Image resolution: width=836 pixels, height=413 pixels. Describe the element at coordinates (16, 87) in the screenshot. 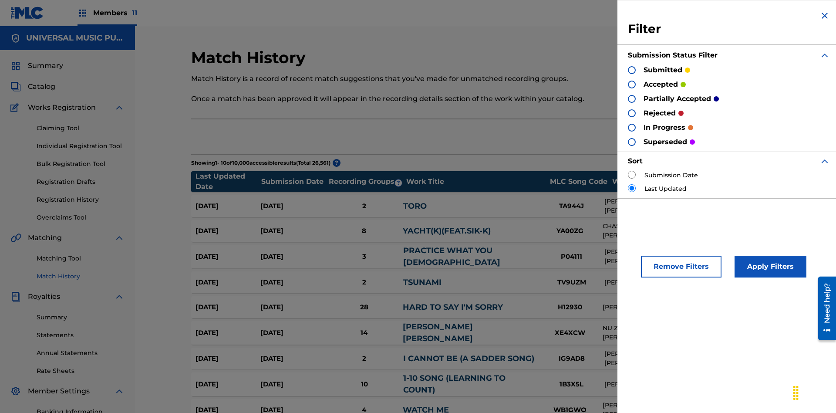

I see `img: Catalog` at that location.